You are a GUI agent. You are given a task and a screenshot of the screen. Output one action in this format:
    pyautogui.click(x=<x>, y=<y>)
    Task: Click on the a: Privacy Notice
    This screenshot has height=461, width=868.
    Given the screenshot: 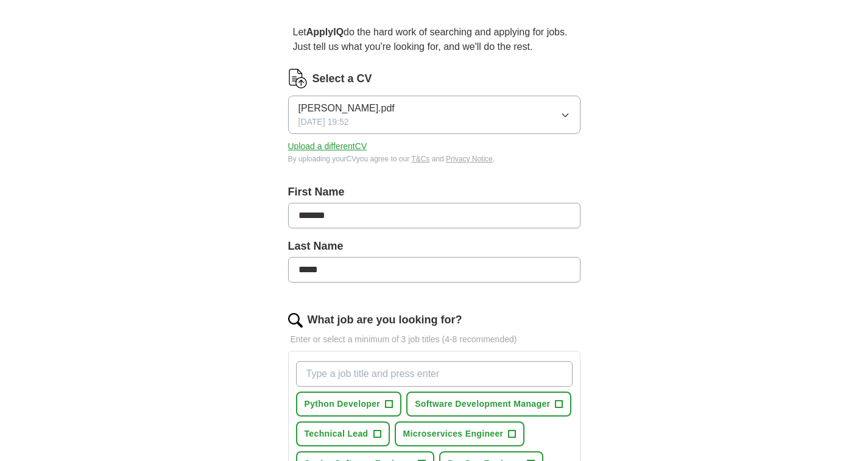 What is the action you would take?
    pyautogui.click(x=469, y=159)
    